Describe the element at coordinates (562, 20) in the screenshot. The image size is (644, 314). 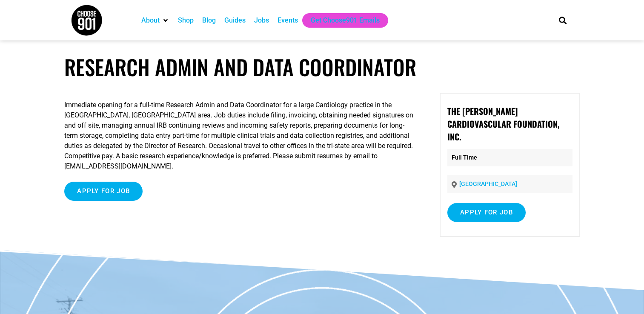
I see `div: Search` at that location.